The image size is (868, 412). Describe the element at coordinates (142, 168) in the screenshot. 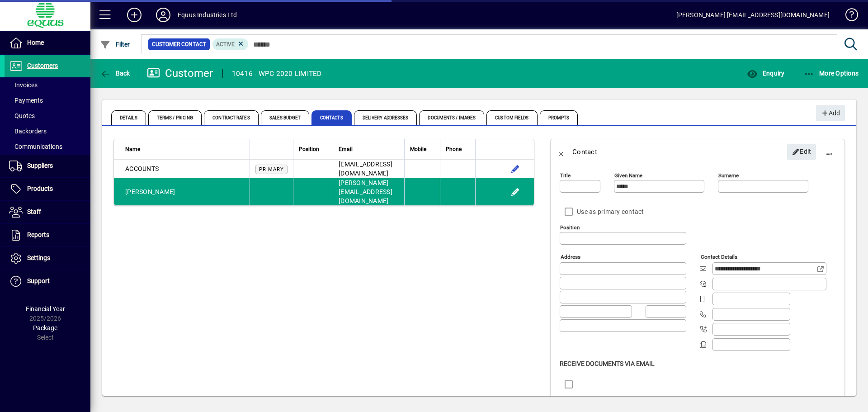

I see `span: ACCOUNTS` at that location.